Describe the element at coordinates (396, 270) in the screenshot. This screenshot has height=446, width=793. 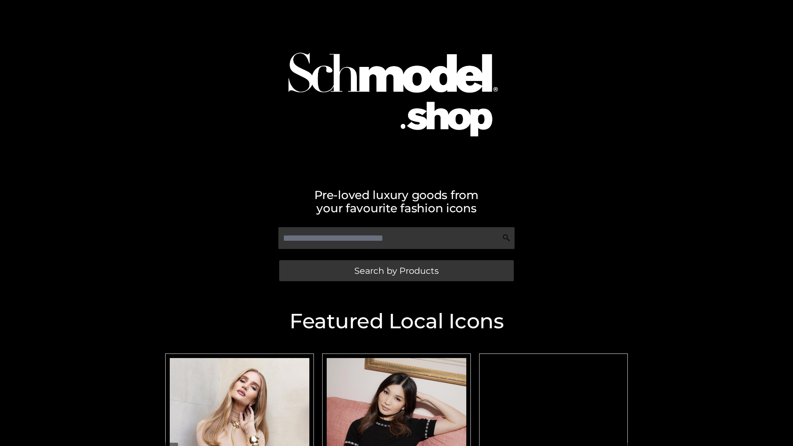
I see `a: Search by Products` at that location.